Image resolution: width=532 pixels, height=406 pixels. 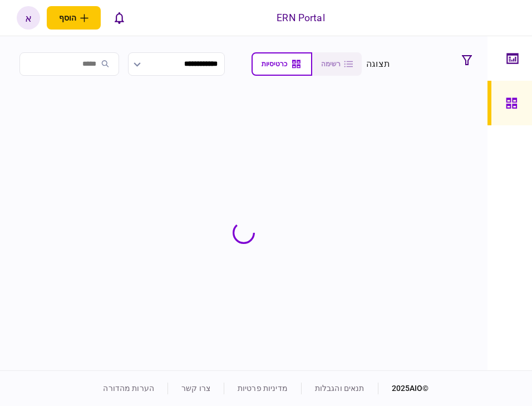 What do you see at coordinates (378, 64) in the screenshot?
I see `div: תצוגה` at bounding box center [378, 64].